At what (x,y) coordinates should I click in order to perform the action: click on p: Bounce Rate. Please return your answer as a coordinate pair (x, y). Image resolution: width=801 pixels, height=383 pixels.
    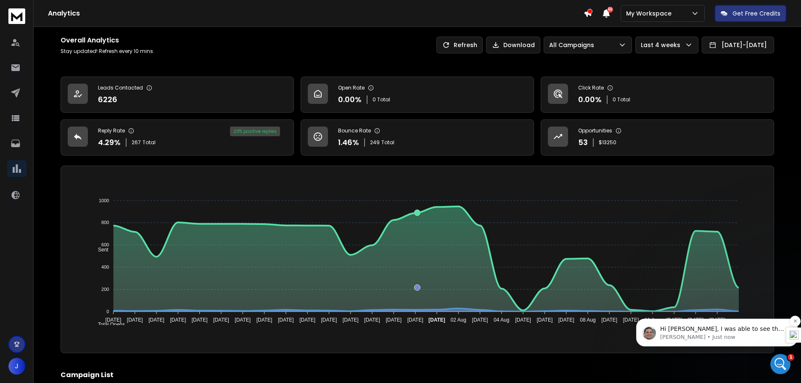
    Looking at the image, I should click on (354, 131).